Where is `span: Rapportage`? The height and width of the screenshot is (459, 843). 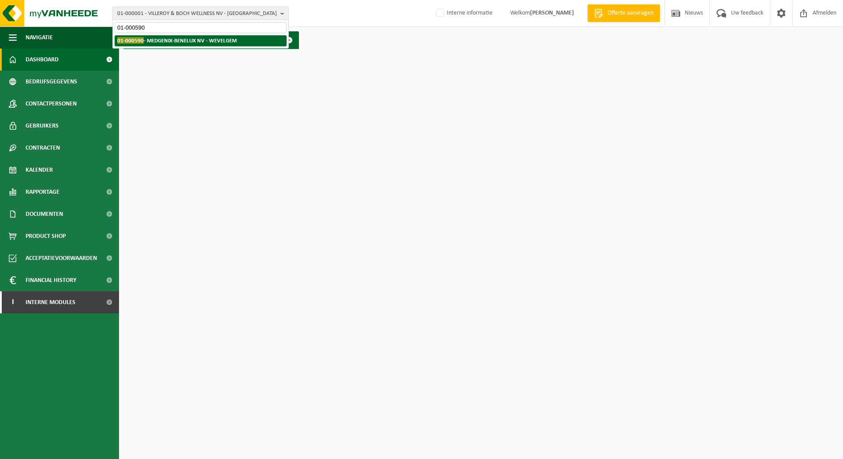
span: Rapportage is located at coordinates (42, 192).